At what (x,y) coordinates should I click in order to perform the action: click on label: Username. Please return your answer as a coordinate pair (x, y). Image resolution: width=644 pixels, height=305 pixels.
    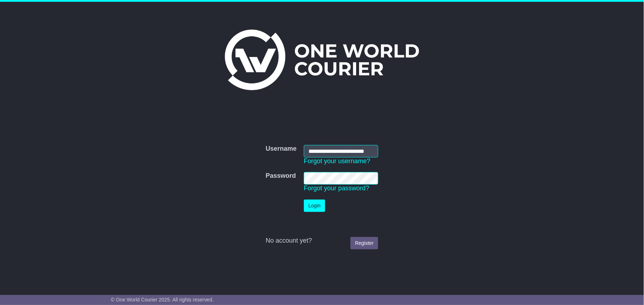
    Looking at the image, I should click on (281, 149).